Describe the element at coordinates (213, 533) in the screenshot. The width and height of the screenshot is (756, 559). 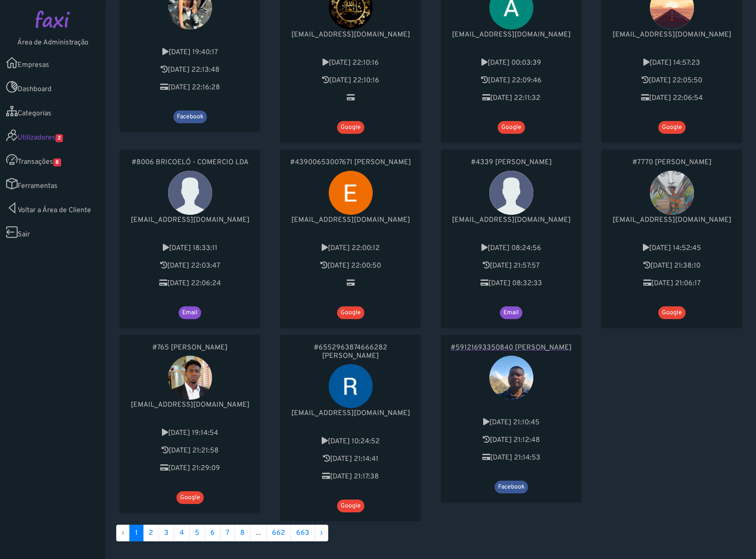
I see `a: 6` at that location.